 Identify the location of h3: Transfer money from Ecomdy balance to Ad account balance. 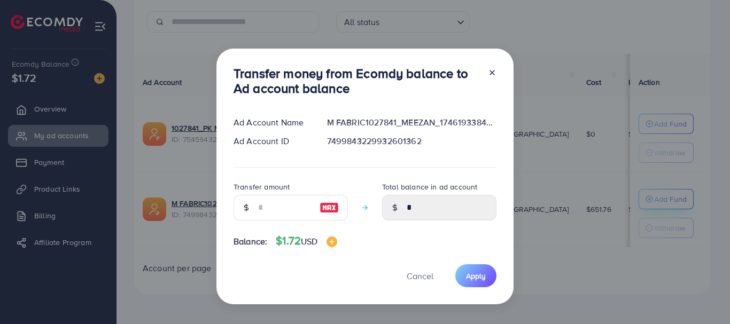
(356, 81).